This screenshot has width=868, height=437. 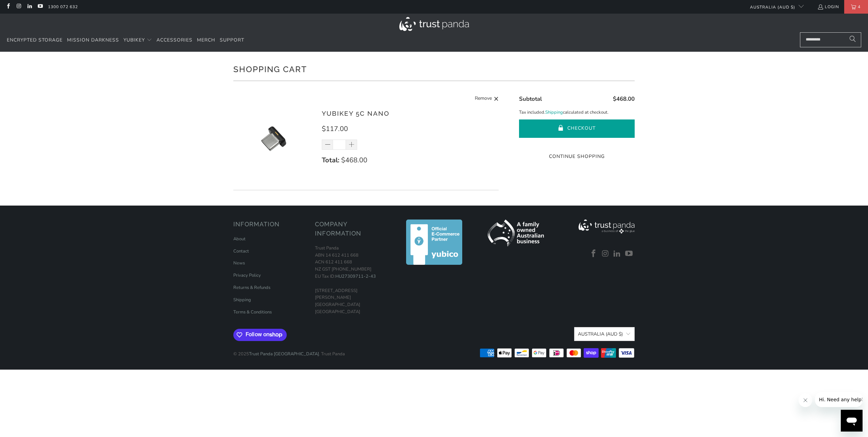 What do you see at coordinates (206, 40) in the screenshot?
I see `span: Merch` at bounding box center [206, 40].